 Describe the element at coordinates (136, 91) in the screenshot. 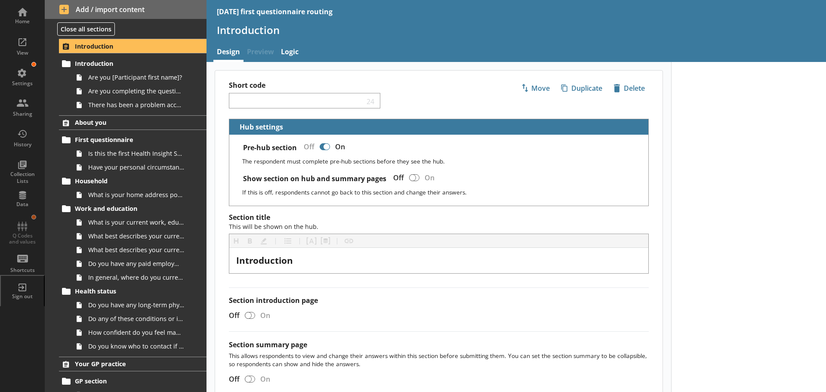

I see `span: Are you completing the questions on behalf of [Participant first name]?` at that location.